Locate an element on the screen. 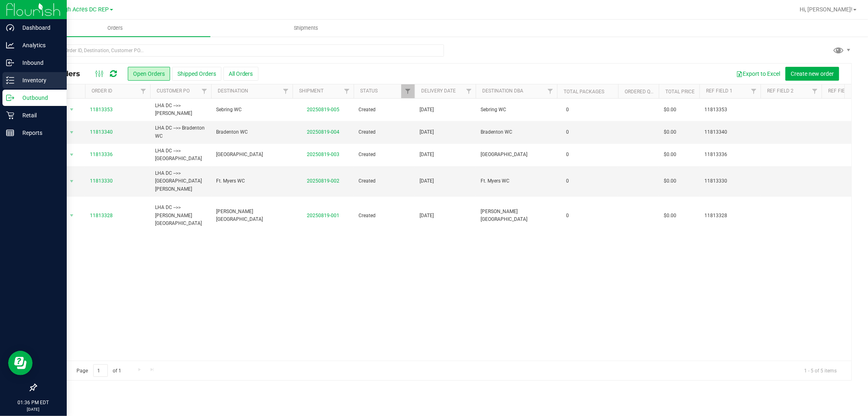 This screenshot has height=416, width=868. a: Ref Field 2 is located at coordinates (780, 91).